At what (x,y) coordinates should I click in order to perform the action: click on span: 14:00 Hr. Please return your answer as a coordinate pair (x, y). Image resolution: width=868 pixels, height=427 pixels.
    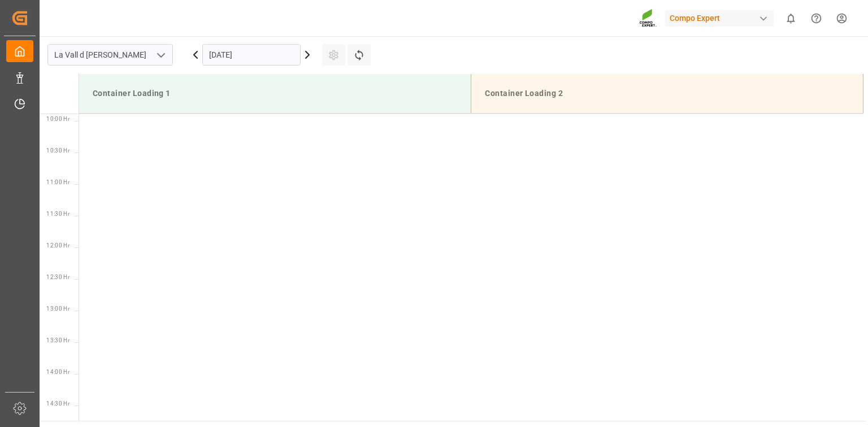
    Looking at the image, I should click on (58, 372).